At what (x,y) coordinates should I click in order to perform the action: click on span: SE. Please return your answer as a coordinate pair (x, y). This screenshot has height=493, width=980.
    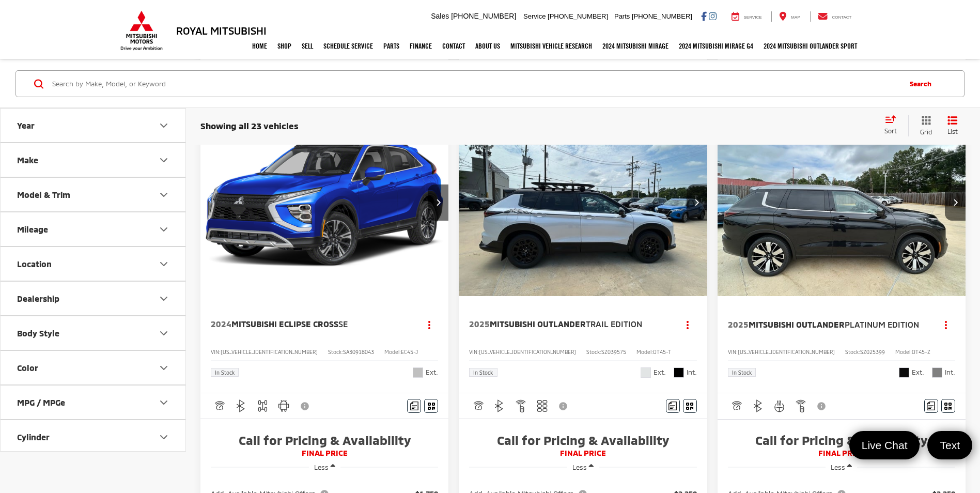
    Looking at the image, I should click on (343, 324).